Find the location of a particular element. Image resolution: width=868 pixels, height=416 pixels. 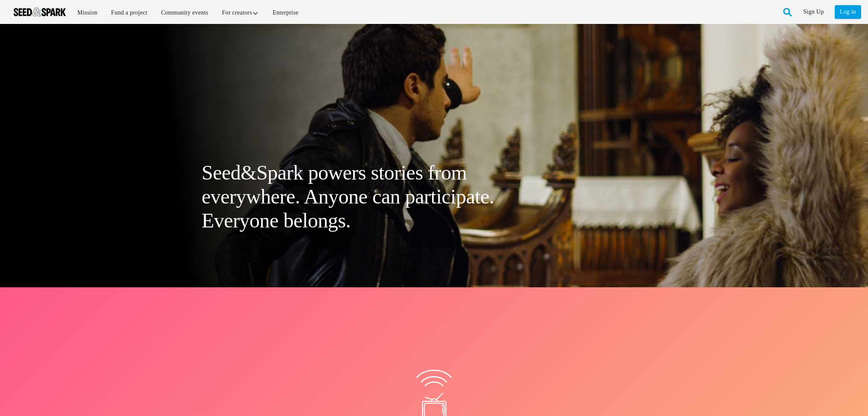

h1: Seed&Spark powers stories from everywhere. Anyone can participate. Everyone belongs. is located at coordinates (364, 197).